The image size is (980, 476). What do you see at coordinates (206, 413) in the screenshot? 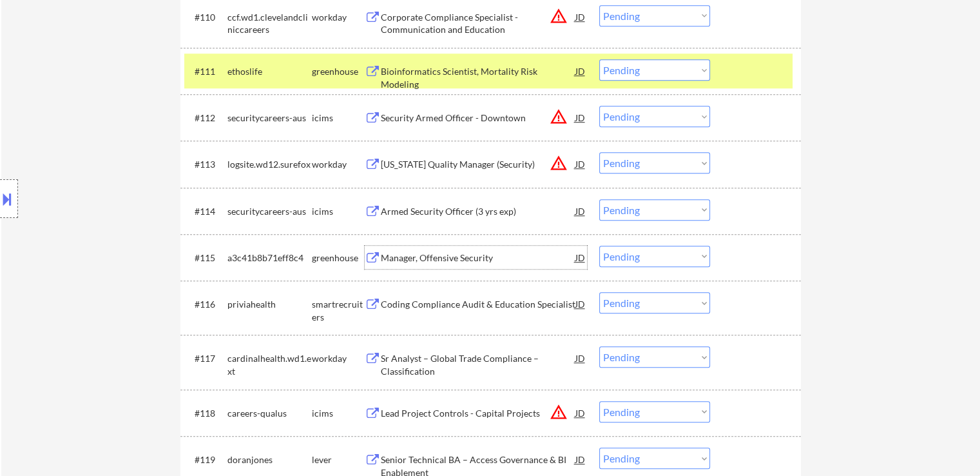
I see `div: #118` at bounding box center [206, 413].